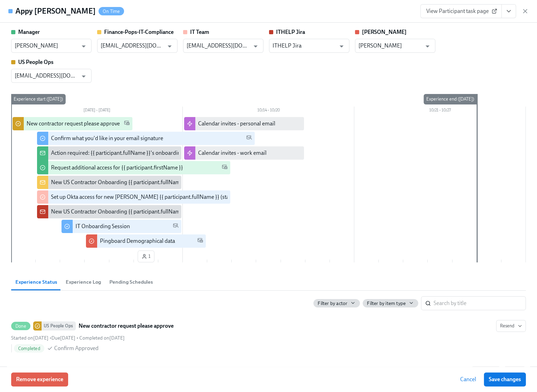  What do you see at coordinates (83, 282) in the screenshot?
I see `span: Experience Log` at bounding box center [83, 282].